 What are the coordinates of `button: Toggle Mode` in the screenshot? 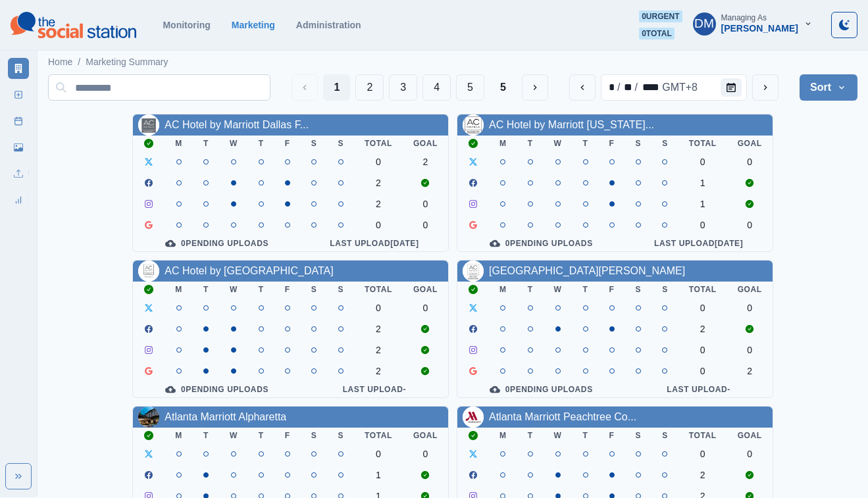 It's located at (845, 25).